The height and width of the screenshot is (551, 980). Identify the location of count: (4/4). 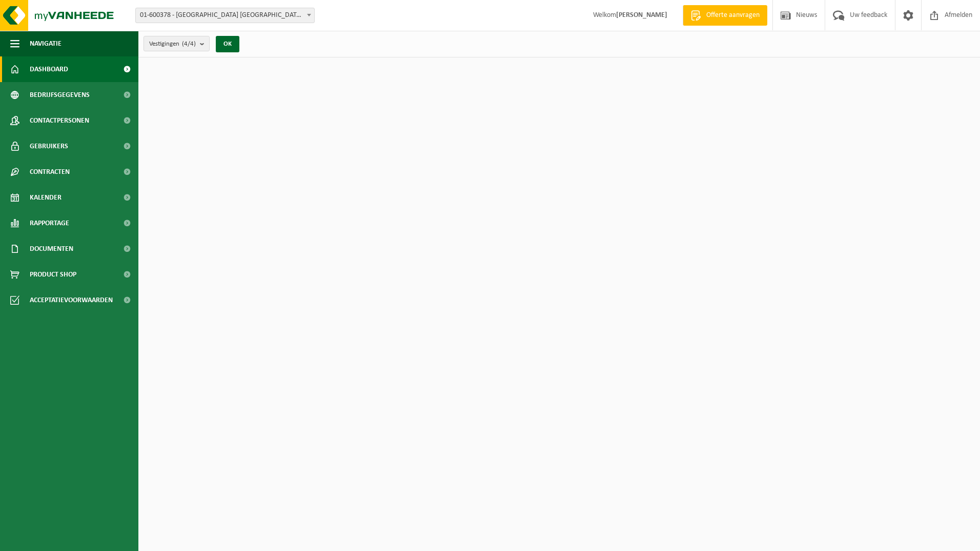
(189, 44).